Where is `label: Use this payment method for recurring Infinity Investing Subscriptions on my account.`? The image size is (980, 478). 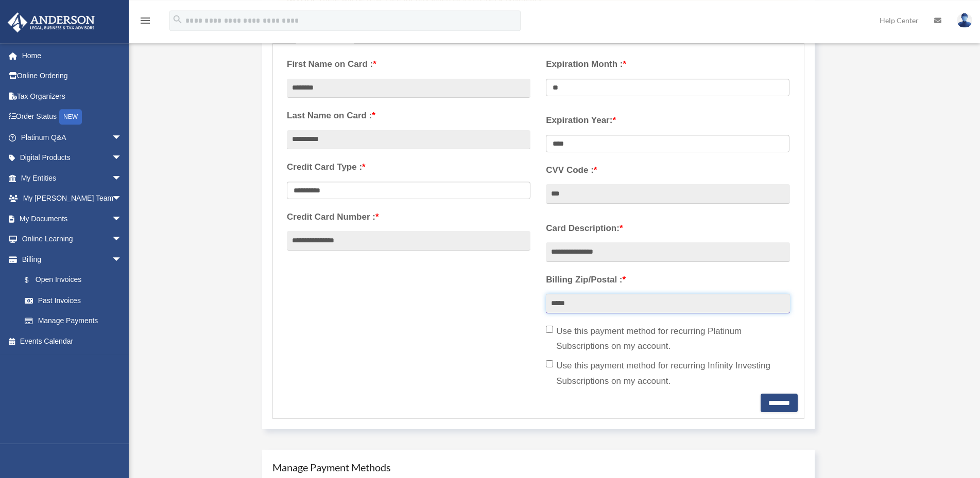 label: Use this payment method for recurring Infinity Investing Subscriptions on my account. is located at coordinates (667, 374).